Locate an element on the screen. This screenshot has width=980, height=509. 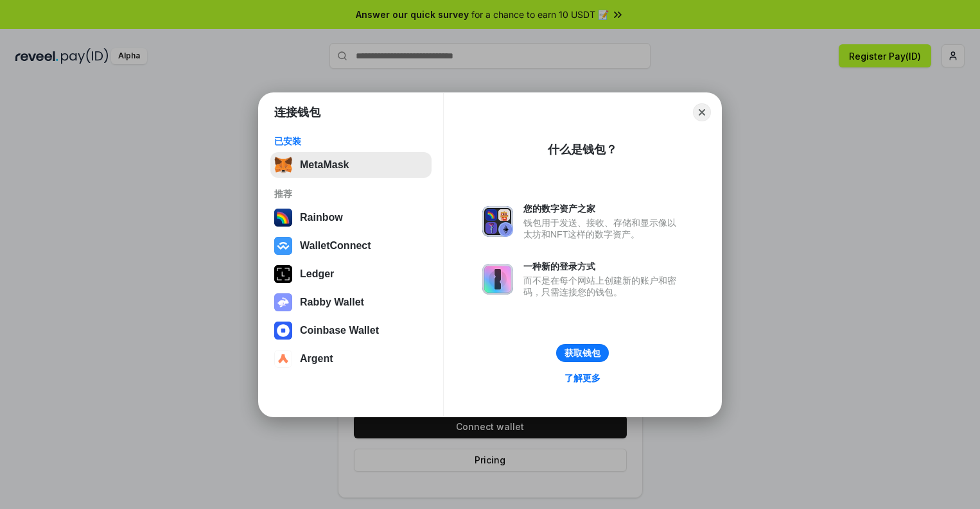
div: MetaMask is located at coordinates (324, 165).